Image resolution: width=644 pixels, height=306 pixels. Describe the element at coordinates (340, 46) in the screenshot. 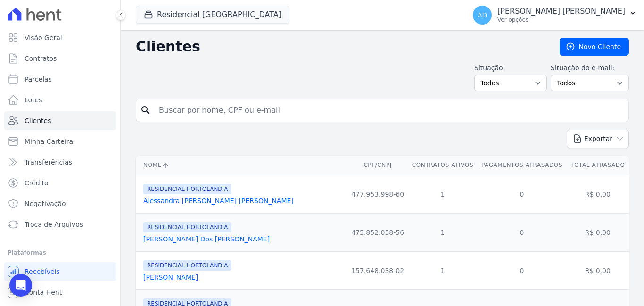

I see `h2: Clientes` at that location.